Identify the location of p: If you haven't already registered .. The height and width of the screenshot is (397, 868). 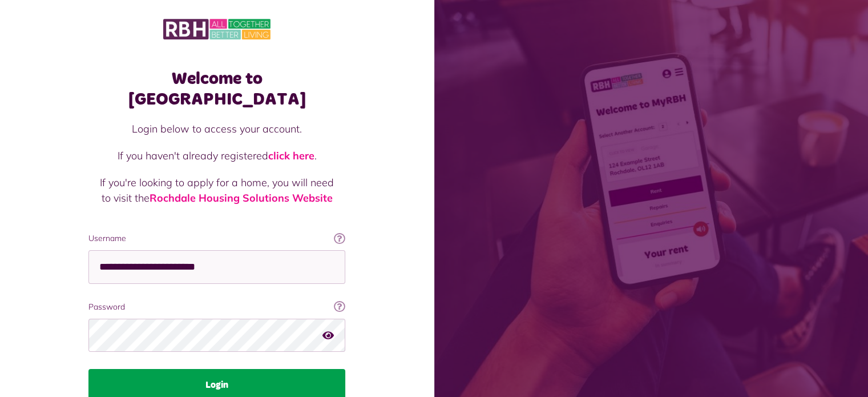
(217, 155).